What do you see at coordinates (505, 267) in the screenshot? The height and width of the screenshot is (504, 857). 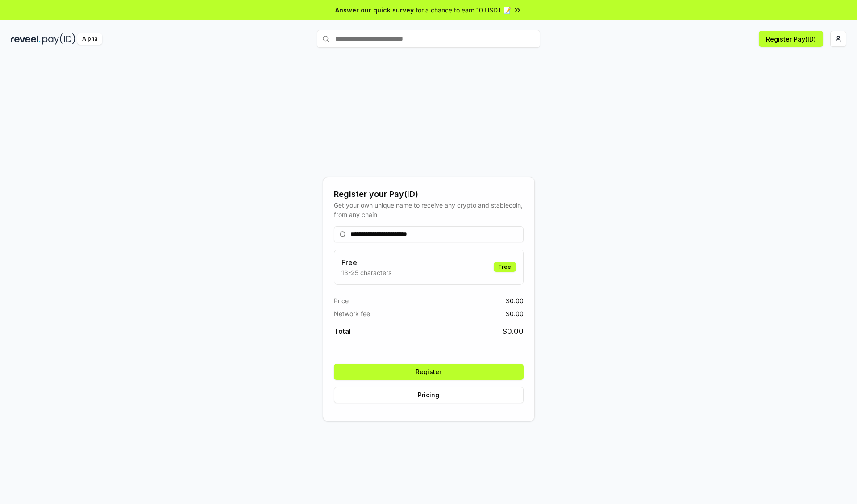 I see `div: Free` at bounding box center [505, 267].